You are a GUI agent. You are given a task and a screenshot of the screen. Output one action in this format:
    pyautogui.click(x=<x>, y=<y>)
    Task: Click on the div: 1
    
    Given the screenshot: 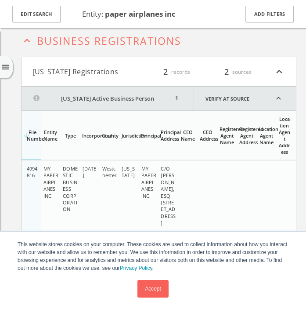 What is the action you would take?
    pyautogui.click(x=177, y=98)
    